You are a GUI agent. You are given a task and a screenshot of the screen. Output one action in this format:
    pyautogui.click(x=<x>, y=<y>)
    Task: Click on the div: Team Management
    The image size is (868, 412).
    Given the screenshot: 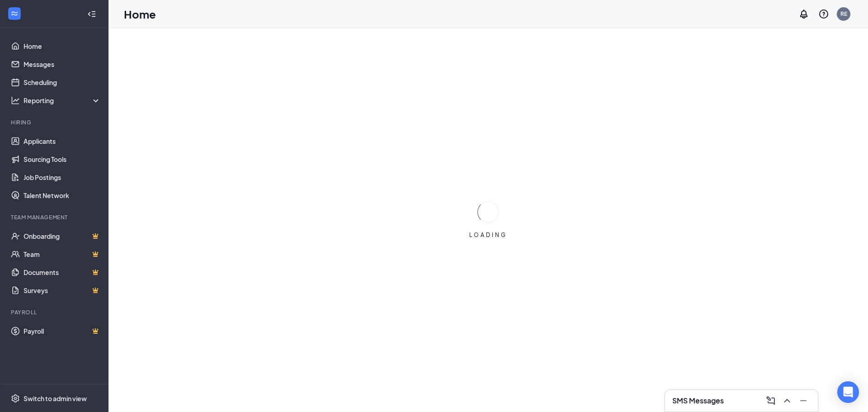 What is the action you would take?
    pyautogui.click(x=54, y=217)
    